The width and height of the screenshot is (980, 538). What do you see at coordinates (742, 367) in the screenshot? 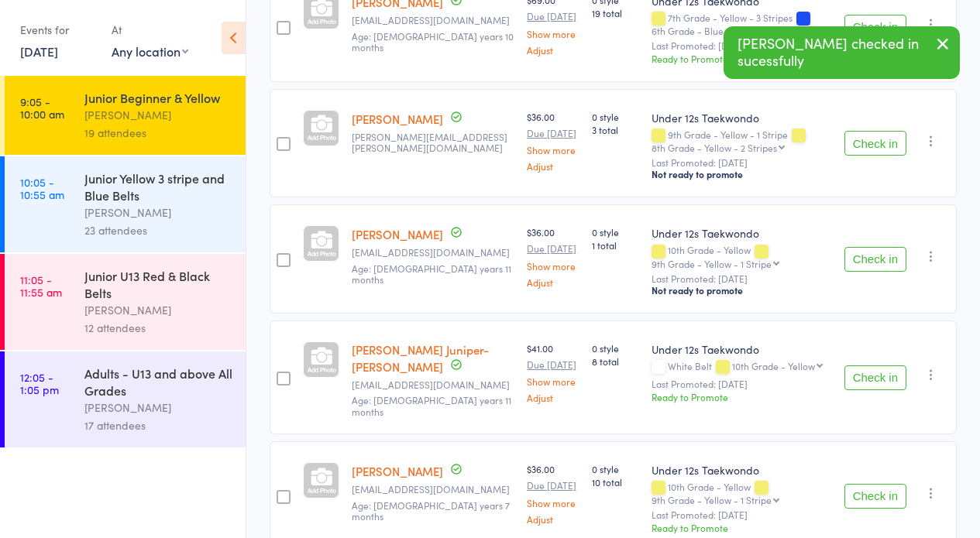
I see `div: White Belt` at bounding box center [742, 367].